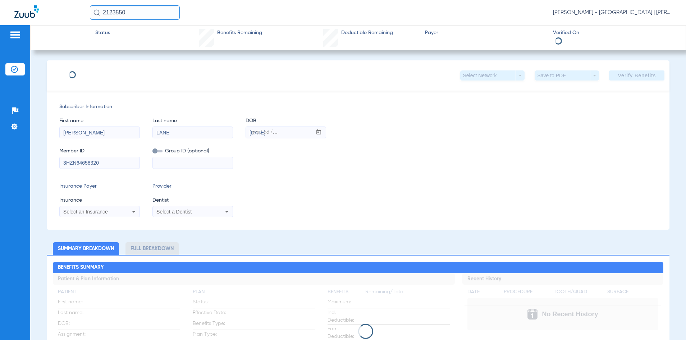 The image size is (686, 340). What do you see at coordinates (27, 12) in the screenshot?
I see `img: Zuub Logo` at bounding box center [27, 12].